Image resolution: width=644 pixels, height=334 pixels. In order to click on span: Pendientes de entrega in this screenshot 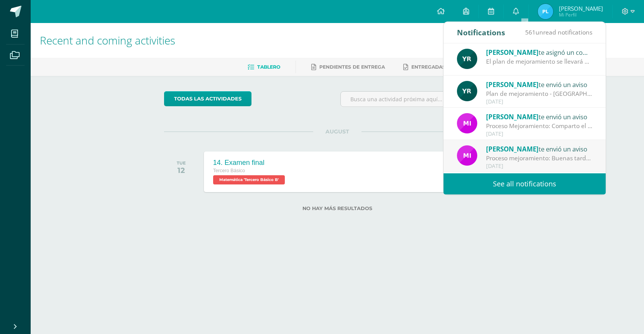, I will do `click(352, 67)`.